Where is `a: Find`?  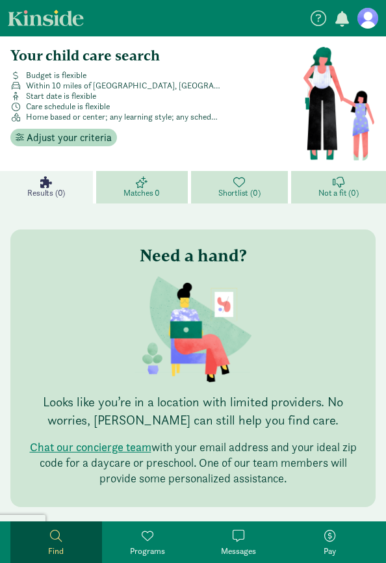 a: Find is located at coordinates (56, 542).